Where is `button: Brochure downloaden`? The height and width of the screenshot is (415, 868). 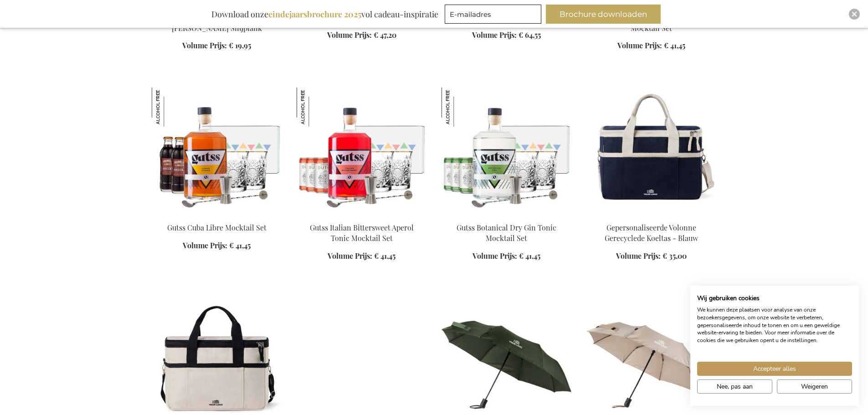
button: Brochure downloaden is located at coordinates (603, 14).